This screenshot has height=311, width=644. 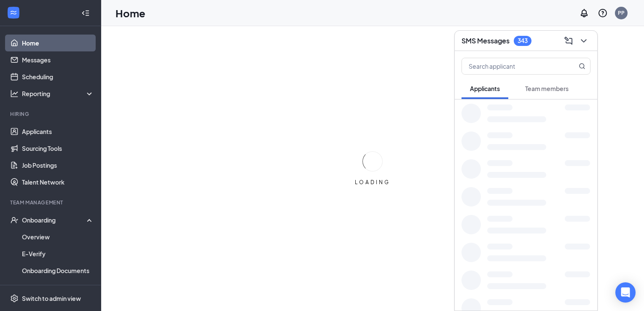 What do you see at coordinates (486, 41) in the screenshot?
I see `h3: SMS Messages` at bounding box center [486, 41].